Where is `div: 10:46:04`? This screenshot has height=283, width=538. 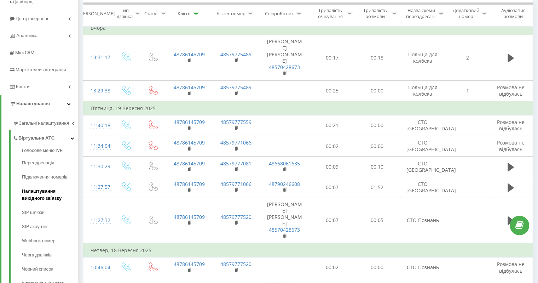
div: 10:46:04 is located at coordinates (98, 267).